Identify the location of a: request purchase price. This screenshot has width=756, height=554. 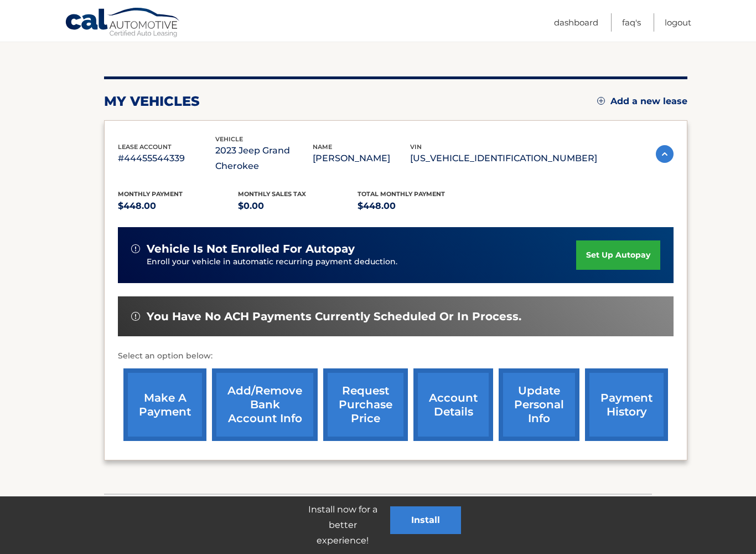
(365, 404).